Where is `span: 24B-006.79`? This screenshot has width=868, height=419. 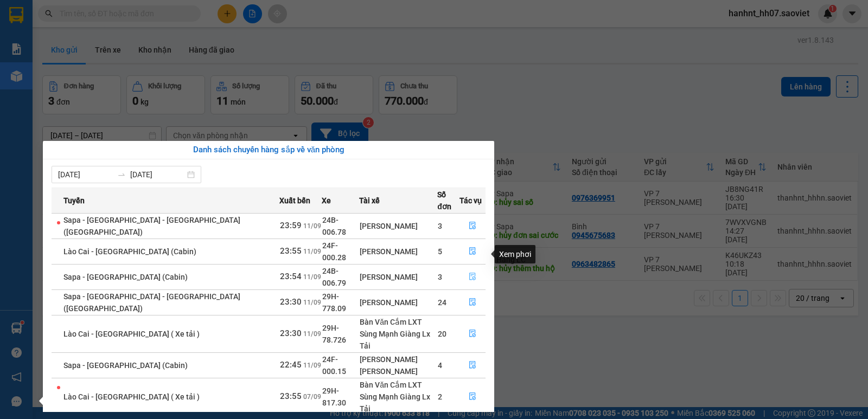 span: 24B-006.79 is located at coordinates (335, 277).